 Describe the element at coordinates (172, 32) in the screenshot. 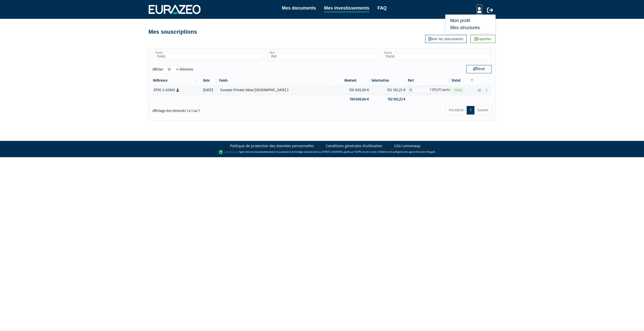

I see `h4: Mes souscriptions` at that location.